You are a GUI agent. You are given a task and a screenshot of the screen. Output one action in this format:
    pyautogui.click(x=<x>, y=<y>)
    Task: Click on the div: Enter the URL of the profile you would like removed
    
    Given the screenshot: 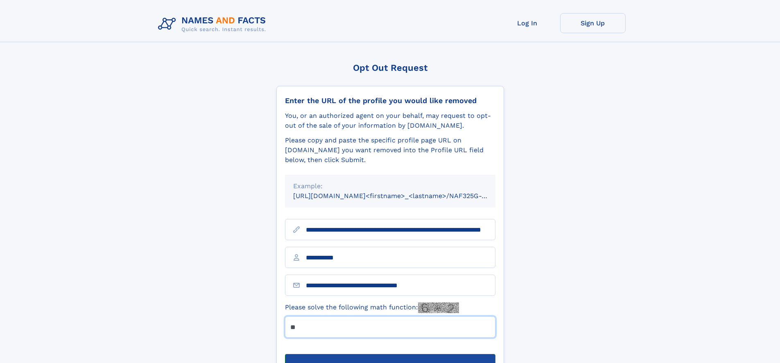 What is the action you would take?
    pyautogui.click(x=390, y=101)
    